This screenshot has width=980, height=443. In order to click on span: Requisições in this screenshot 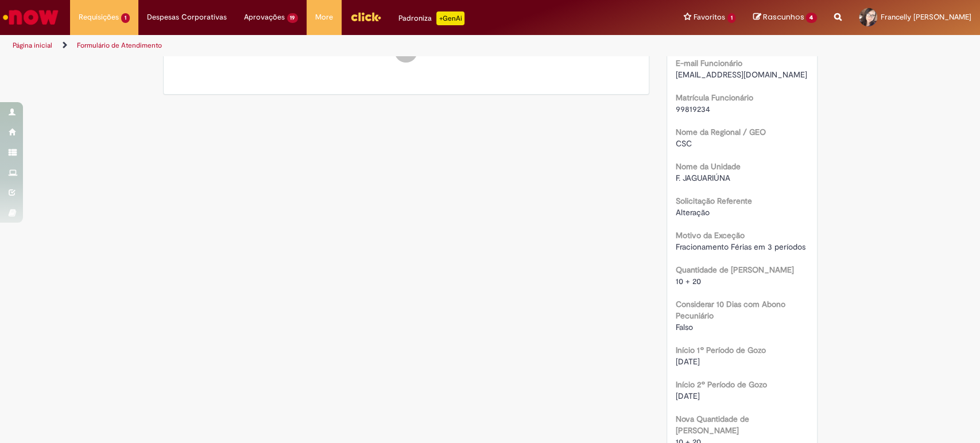, I will do `click(99, 17)`.